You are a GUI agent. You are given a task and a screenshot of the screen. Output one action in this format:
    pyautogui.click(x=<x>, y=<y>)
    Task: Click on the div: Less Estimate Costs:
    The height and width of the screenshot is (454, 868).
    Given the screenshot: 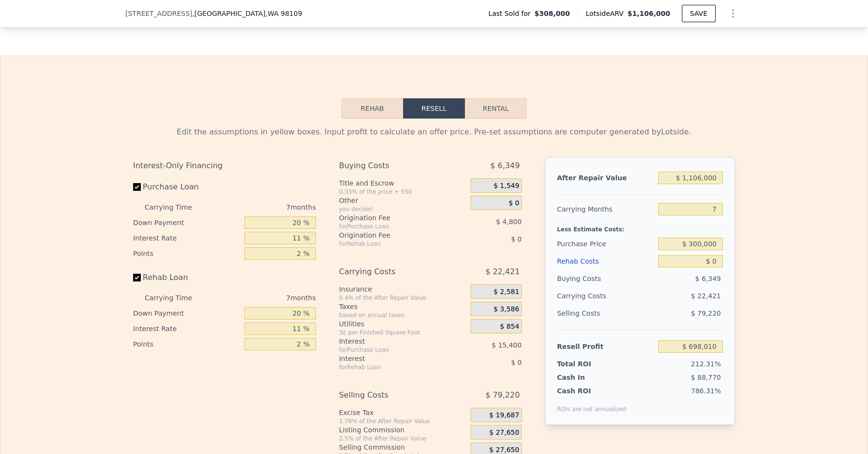 What is the action you would take?
    pyautogui.click(x=640, y=227)
    